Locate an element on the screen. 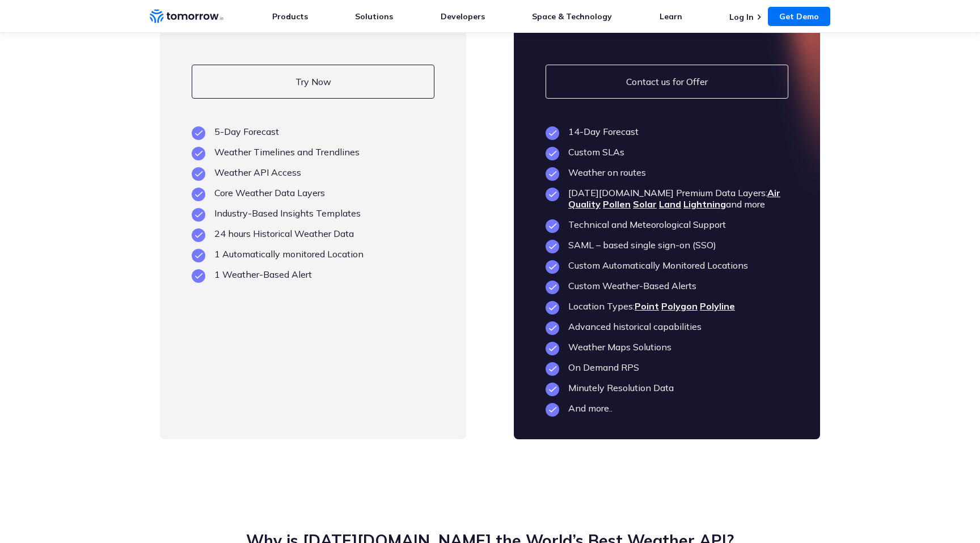  li: Advanced historical capabilities is located at coordinates (667, 326).